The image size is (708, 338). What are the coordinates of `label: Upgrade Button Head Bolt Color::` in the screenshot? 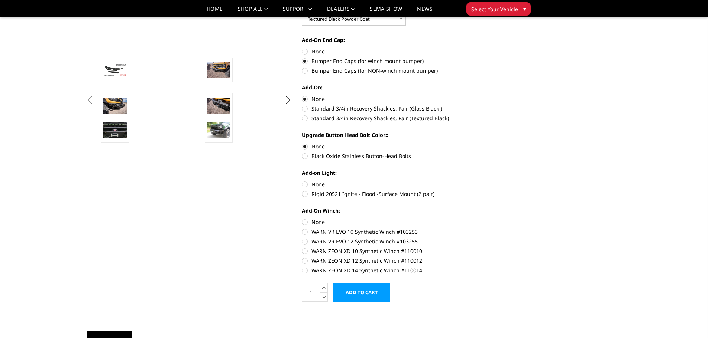 It's located at (404, 135).